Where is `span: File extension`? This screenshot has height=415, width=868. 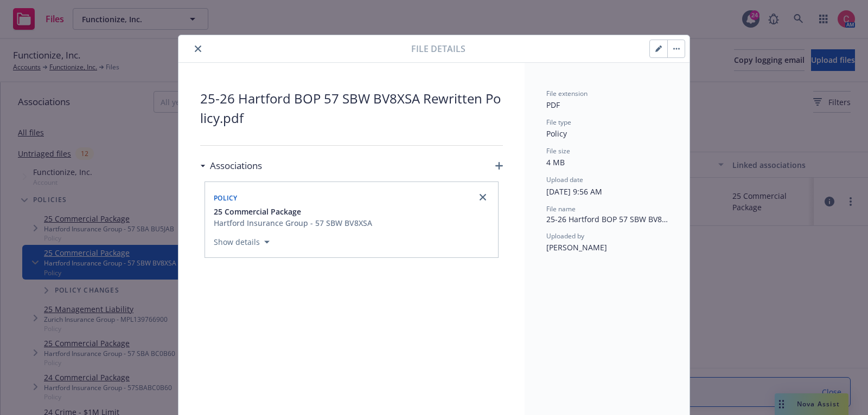 span: File extension is located at coordinates (567, 93).